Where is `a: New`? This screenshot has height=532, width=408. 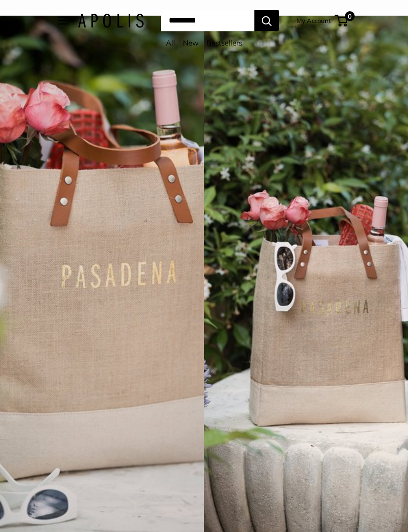
a: New is located at coordinates (191, 43).